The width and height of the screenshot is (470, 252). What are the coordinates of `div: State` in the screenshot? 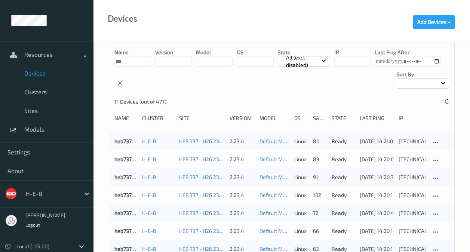 It's located at (343, 118).